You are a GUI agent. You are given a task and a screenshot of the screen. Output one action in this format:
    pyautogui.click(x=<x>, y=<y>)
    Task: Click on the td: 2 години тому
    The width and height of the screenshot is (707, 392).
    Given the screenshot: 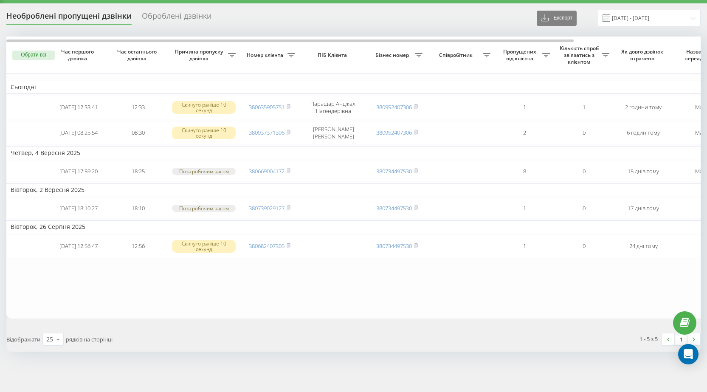 What is the action you would take?
    pyautogui.click(x=644, y=108)
    